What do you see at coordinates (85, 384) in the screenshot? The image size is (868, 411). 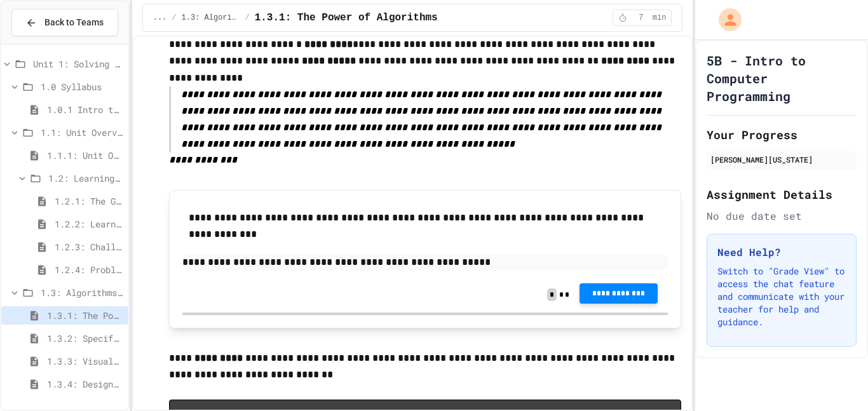 I see `span: 1.3.4: Designing Flowcharts` at bounding box center [85, 384].